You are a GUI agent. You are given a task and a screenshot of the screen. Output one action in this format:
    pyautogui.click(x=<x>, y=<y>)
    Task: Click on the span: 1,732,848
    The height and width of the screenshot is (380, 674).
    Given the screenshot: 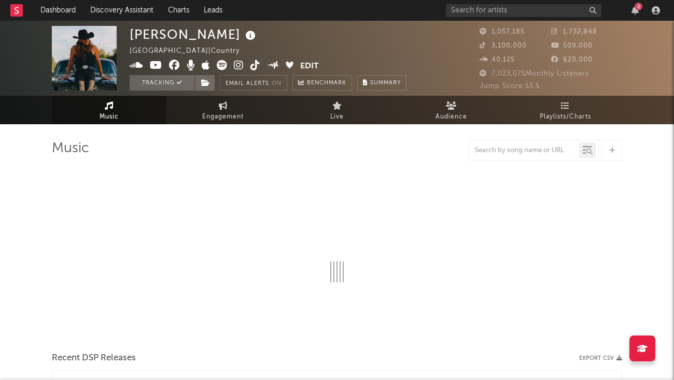 What is the action you would take?
    pyautogui.click(x=574, y=32)
    